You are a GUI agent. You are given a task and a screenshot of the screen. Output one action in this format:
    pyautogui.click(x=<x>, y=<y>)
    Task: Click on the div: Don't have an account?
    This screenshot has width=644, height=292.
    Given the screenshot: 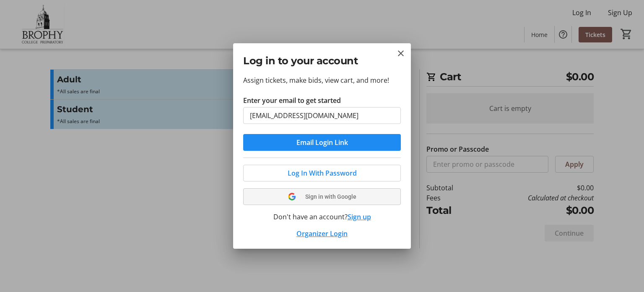 What is the action you would take?
    pyautogui.click(x=322, y=217)
    